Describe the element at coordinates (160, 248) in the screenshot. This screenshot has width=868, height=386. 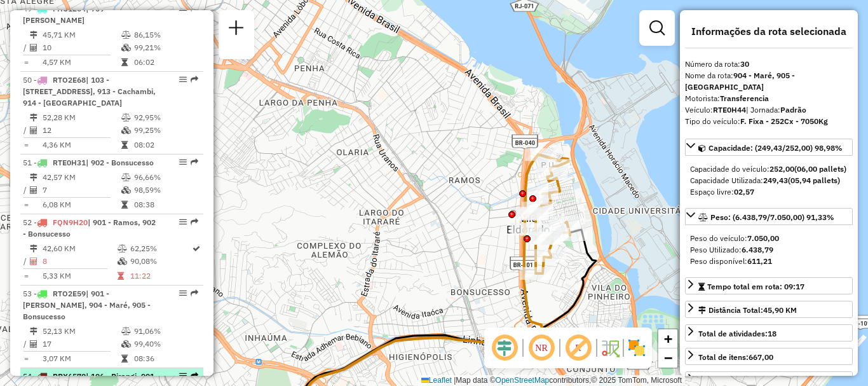
I see `td: 62,25%` at that location.